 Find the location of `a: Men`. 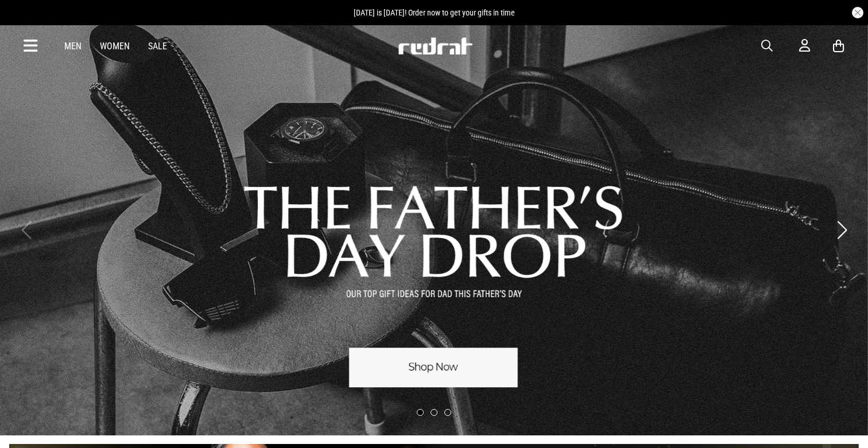

a: Men is located at coordinates (73, 46).